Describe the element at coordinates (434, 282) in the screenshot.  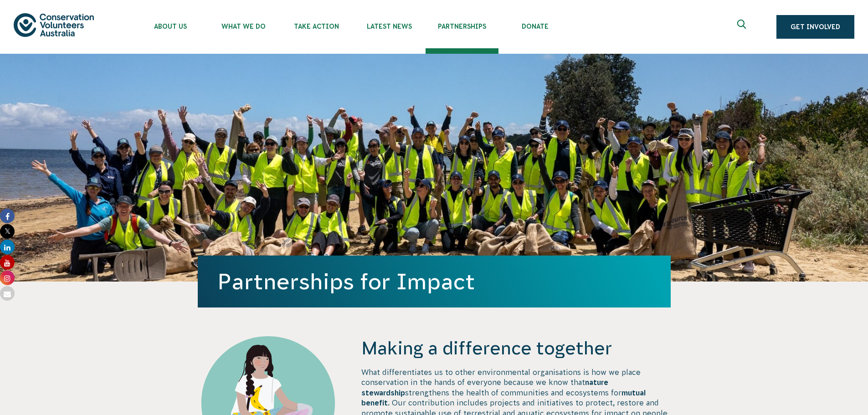
I see `h1: Partnerships for Impact` at that location.